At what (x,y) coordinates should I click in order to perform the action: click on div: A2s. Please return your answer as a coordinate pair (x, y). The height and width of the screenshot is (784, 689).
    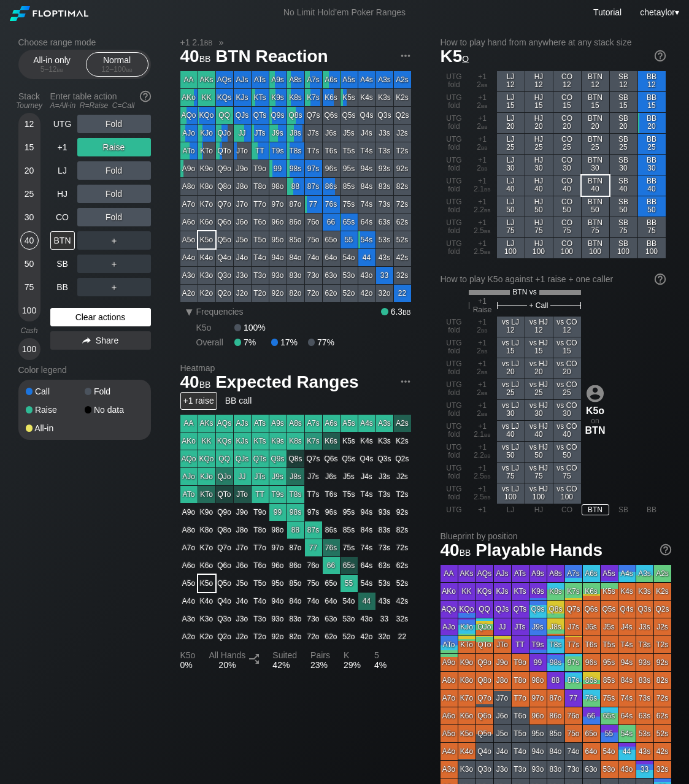
    Looking at the image, I should click on (403, 80).